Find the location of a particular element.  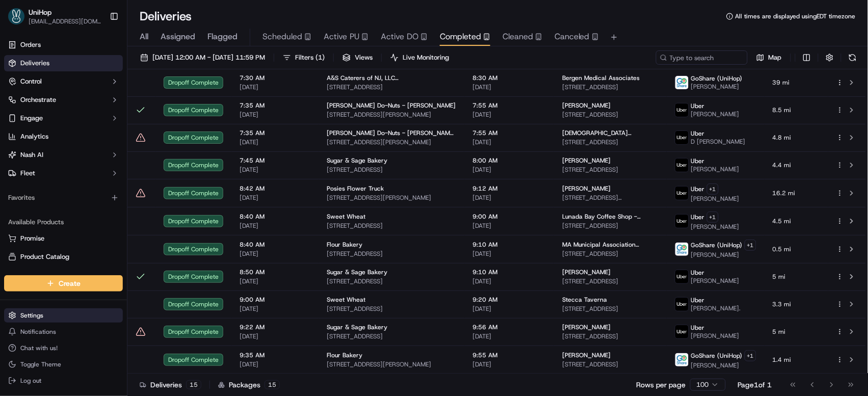

button: Product Catalog is located at coordinates (63, 257).